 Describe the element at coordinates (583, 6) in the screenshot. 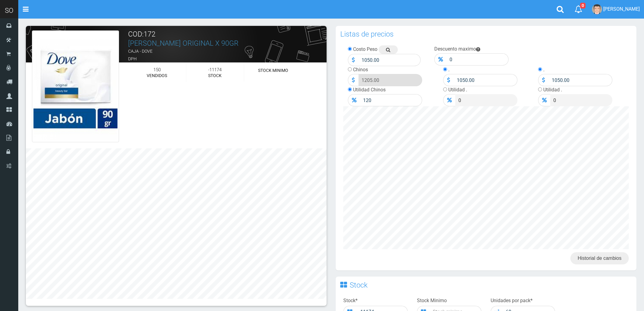

I see `span: 0` at that location.